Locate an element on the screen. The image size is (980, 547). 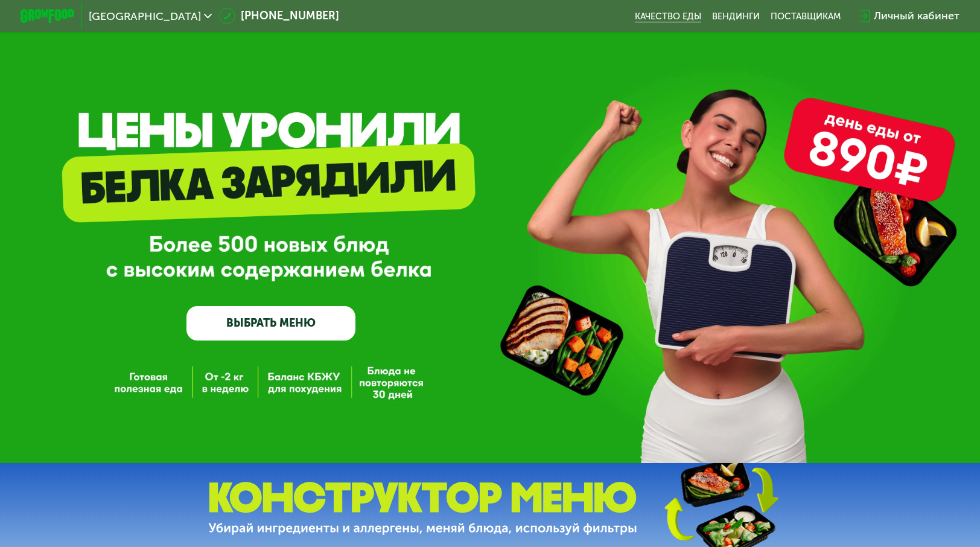
div: поставщикам is located at coordinates (806, 16).